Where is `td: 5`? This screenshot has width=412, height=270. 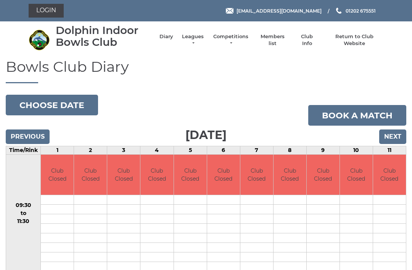
td: 5 is located at coordinates (190, 150).